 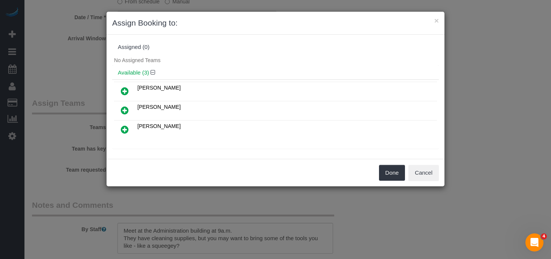 What do you see at coordinates (544, 236) in the screenshot?
I see `span: 4` at bounding box center [544, 236].